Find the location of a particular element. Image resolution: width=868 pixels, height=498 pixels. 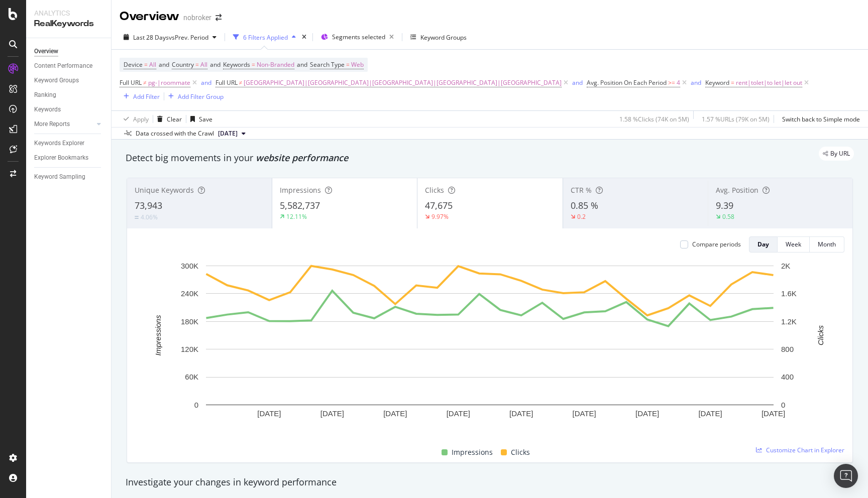

span: Country is located at coordinates (183, 64).